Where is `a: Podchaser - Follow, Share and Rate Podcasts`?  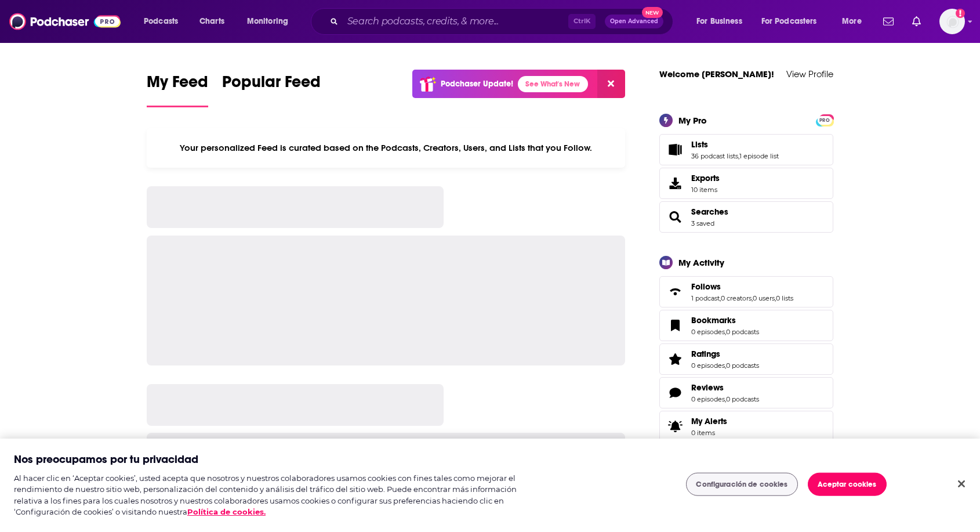
a: Podchaser - Follow, Share and Rate Podcasts is located at coordinates (65, 22).